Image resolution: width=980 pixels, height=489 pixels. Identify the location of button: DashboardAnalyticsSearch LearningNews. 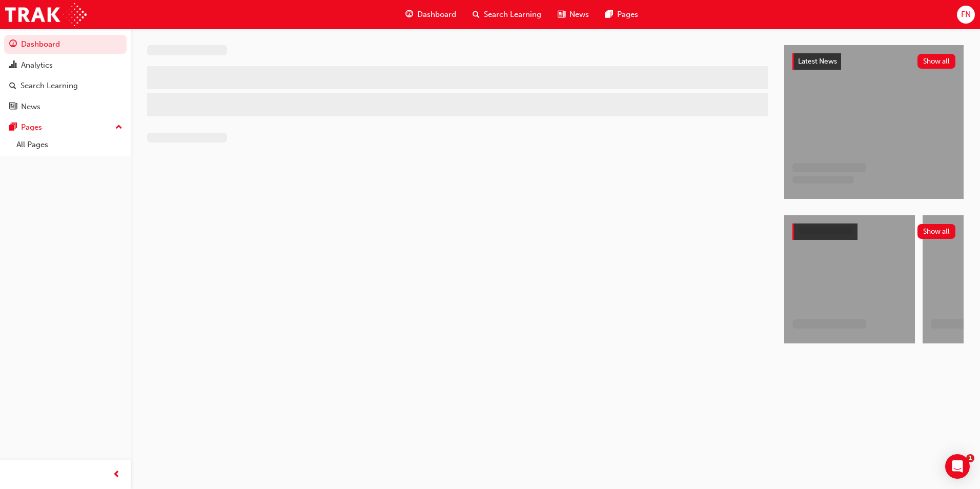
(65, 76).